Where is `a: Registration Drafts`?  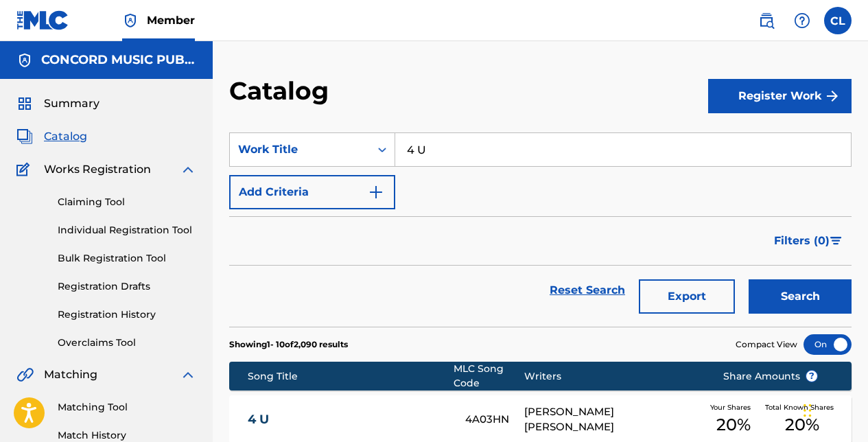
a: Registration Drafts is located at coordinates (127, 286).